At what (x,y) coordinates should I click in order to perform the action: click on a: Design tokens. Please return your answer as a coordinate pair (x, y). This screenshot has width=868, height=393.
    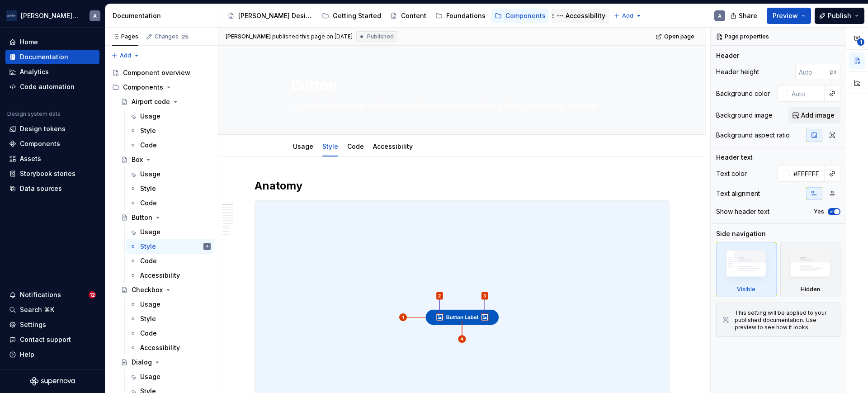
    Looking at the image, I should click on (52, 129).